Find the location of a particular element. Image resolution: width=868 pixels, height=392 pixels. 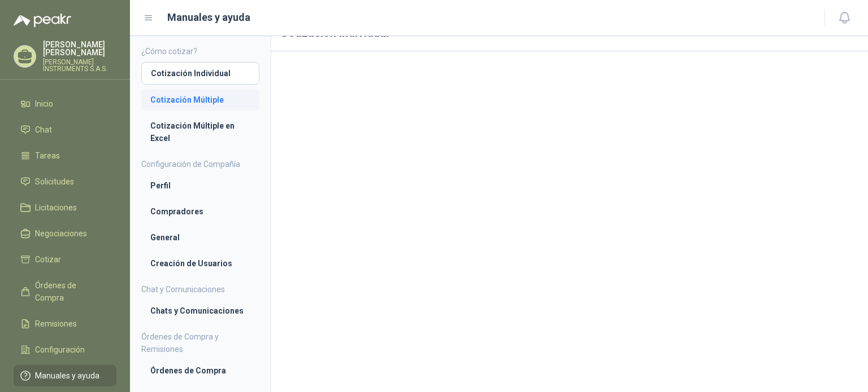

a: Chats y Comunicaciones is located at coordinates (200, 311).